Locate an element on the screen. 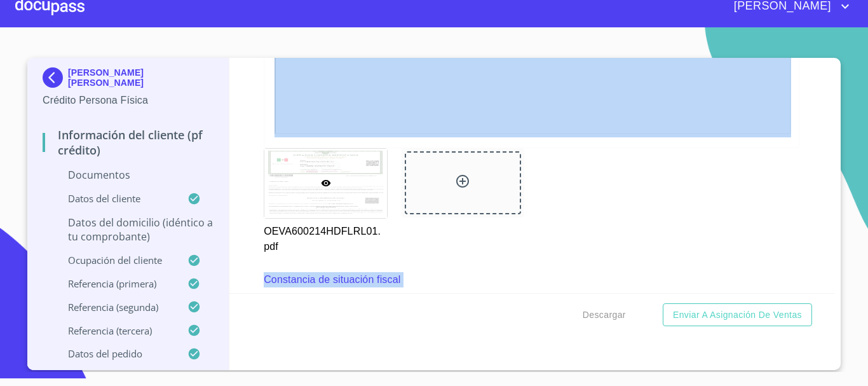 The width and height of the screenshot is (868, 386). button: Descargar is located at coordinates (604, 315).